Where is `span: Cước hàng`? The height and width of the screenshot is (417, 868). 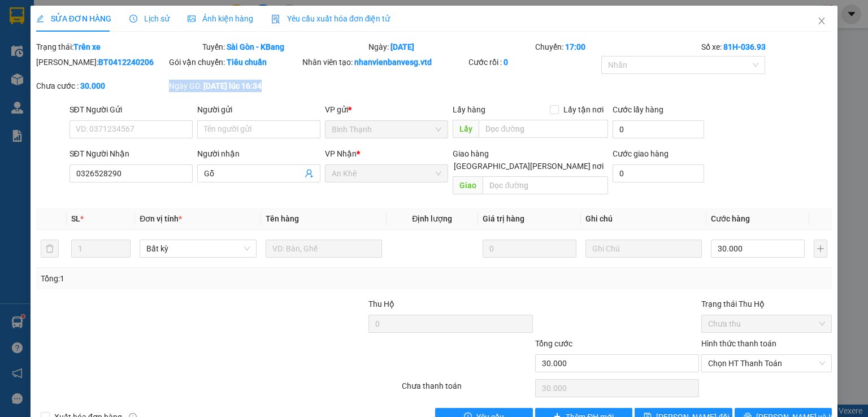 span: Cước hàng is located at coordinates (730, 219).